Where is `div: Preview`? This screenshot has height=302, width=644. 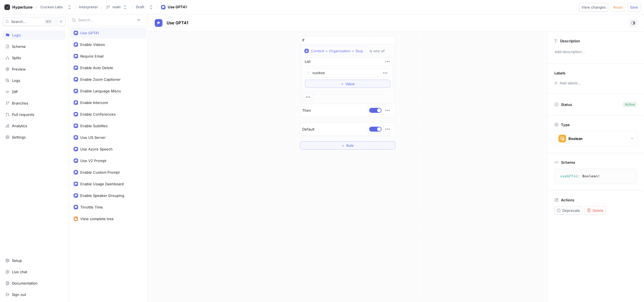
div: Preview is located at coordinates (19, 69).